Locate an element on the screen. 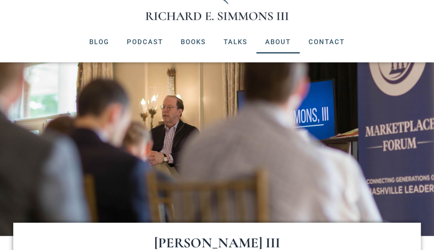 The image size is (434, 250). a: About is located at coordinates (278, 42).